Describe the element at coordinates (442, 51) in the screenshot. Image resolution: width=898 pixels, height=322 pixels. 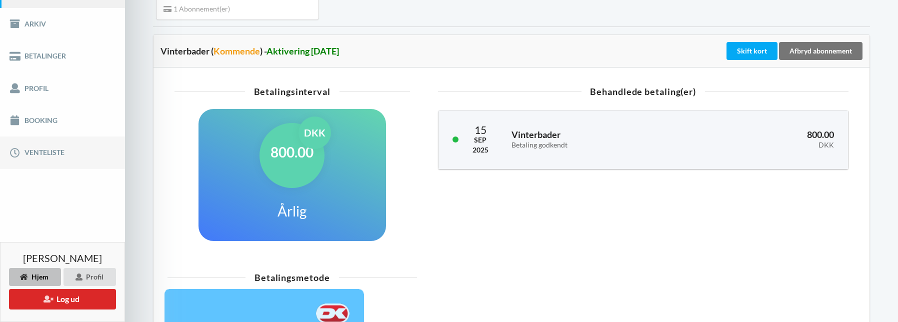
I see `div: Vinterbader` at that location.